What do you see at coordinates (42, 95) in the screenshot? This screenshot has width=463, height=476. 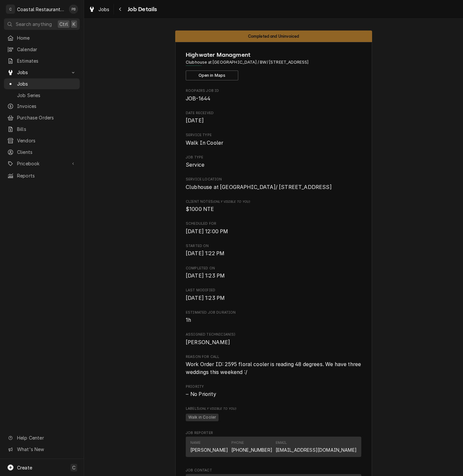 I see `a: Job Series` at bounding box center [42, 95].